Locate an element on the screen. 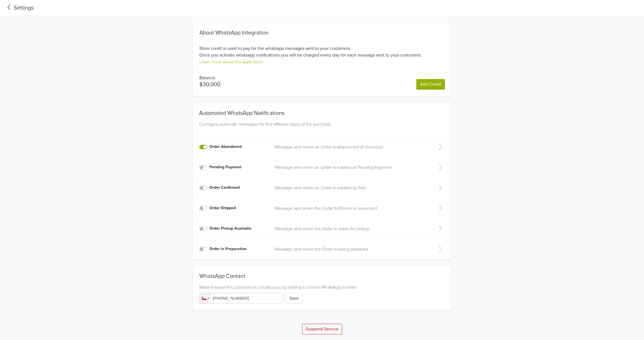 This screenshot has height=340, width=644. input: 1 (702) 123-4567 is located at coordinates (242, 298).